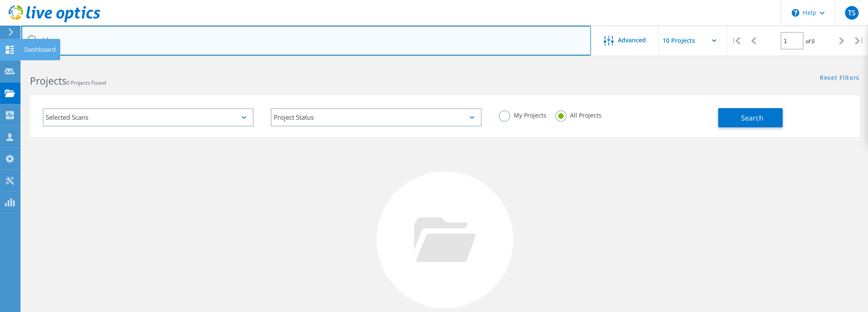 This screenshot has height=312, width=868. I want to click on button: Search, so click(750, 117).